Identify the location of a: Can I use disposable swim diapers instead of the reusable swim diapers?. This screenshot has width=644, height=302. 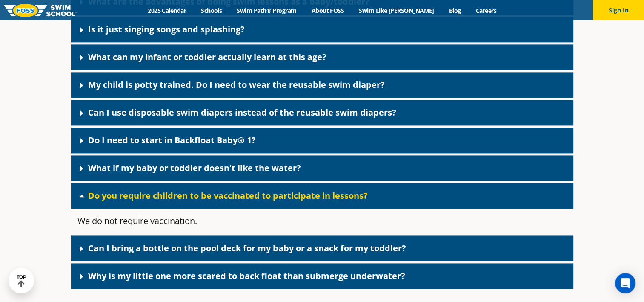
(242, 112).